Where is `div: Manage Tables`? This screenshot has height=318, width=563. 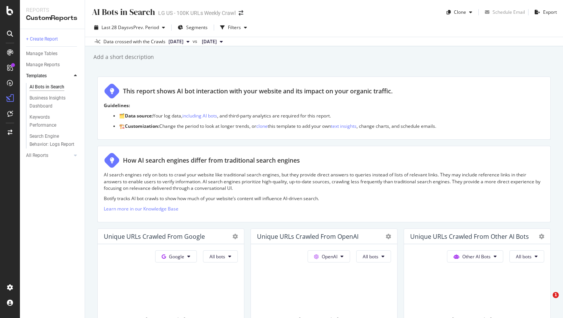 div: Manage Tables is located at coordinates (42, 54).